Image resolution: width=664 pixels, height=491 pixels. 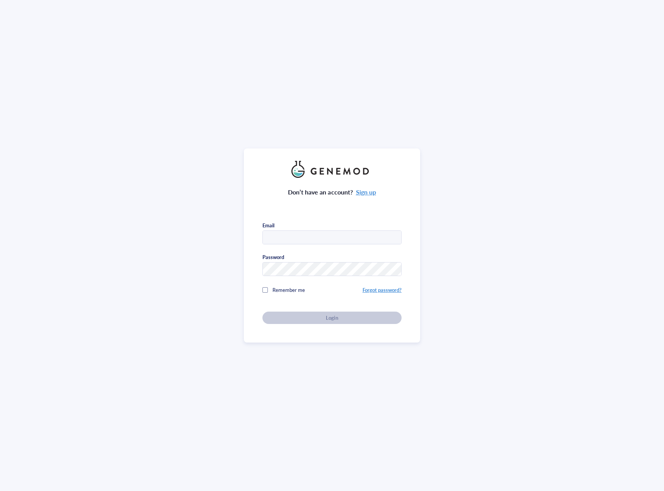 I want to click on a: Forgot password?, so click(x=382, y=290).